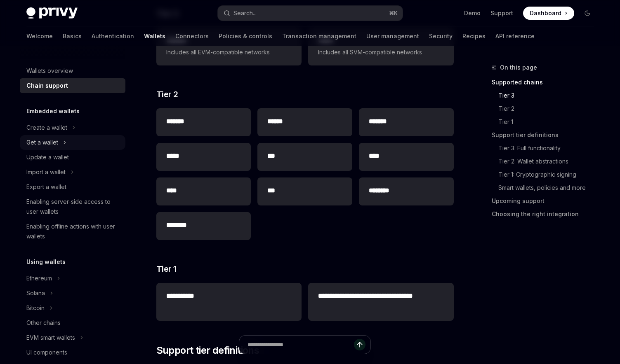 This screenshot has width=620, height=364. I want to click on a: Welcome, so click(39, 36).